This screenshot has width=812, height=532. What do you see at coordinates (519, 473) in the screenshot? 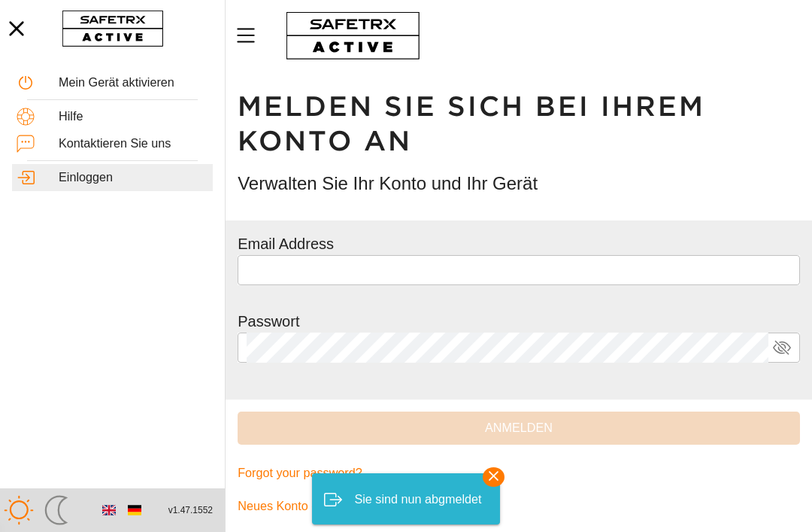
I see `a: Forgot your password?` at bounding box center [519, 473].